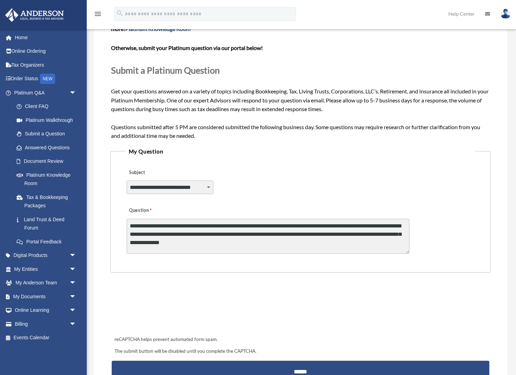  I want to click on a: Digital Productsarrow_drop_down, so click(46, 255).